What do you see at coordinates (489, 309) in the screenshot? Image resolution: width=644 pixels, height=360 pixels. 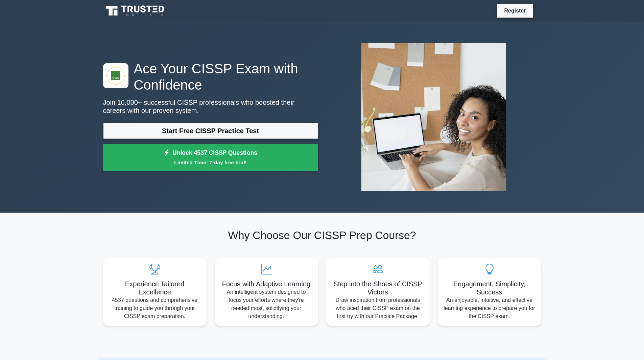 I see `p: An enjoyable, intuitive, and effective learning experience to prepare you for the CISSP exam.` at bounding box center [489, 309].